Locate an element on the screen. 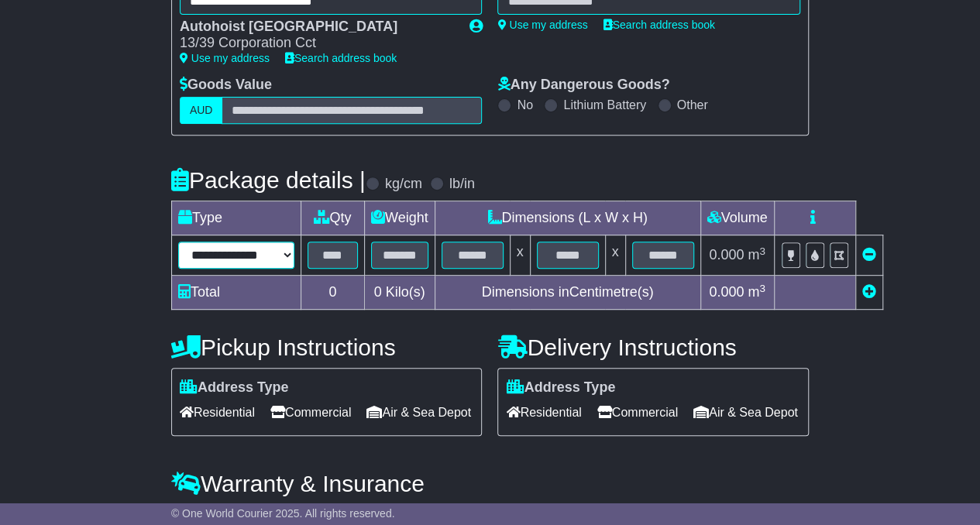 The width and height of the screenshot is (980, 525). label: AUD is located at coordinates (202, 110).